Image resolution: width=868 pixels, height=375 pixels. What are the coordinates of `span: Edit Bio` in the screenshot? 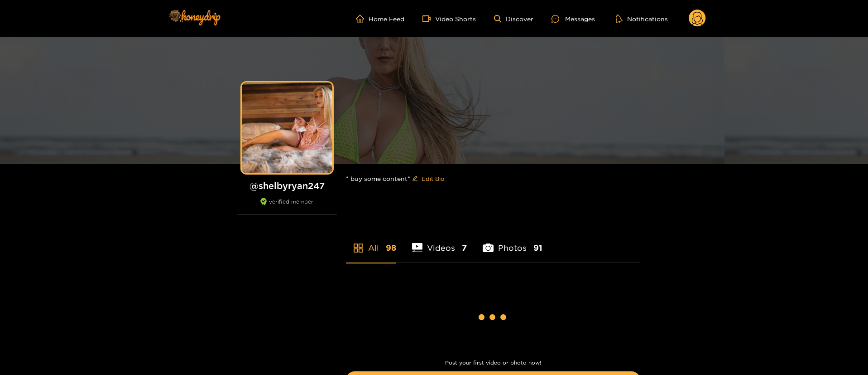 It's located at (433, 179).